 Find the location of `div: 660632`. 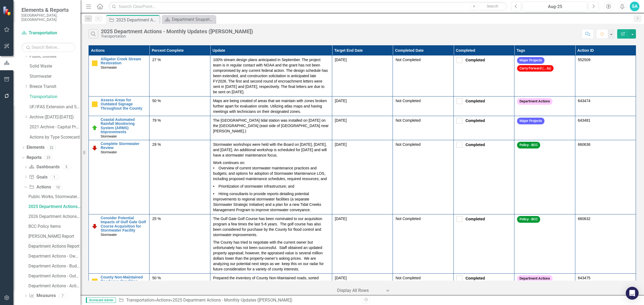

div: 660632 is located at coordinates (605, 219).